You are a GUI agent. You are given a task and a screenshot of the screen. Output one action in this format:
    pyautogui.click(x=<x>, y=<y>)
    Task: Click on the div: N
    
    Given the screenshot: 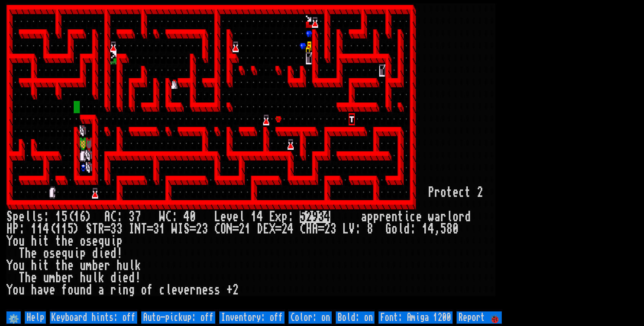 What is the action you would take?
    pyautogui.click(x=138, y=229)
    